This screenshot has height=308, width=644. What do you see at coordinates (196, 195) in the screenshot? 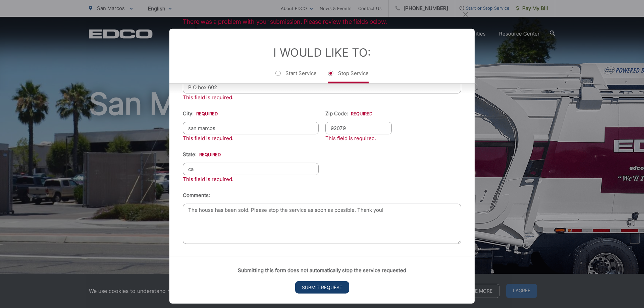
I see `label: Comments:` at bounding box center [196, 195].